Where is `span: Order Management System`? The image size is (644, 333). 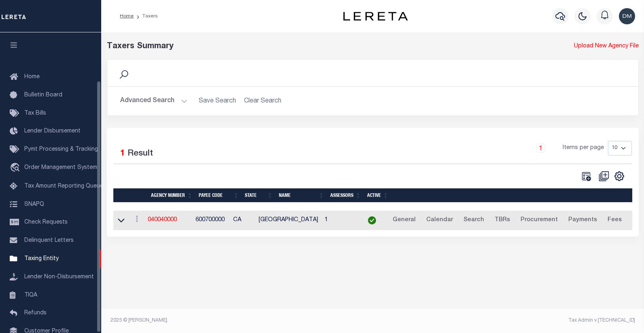
span: Order Management System is located at coordinates (61, 168).